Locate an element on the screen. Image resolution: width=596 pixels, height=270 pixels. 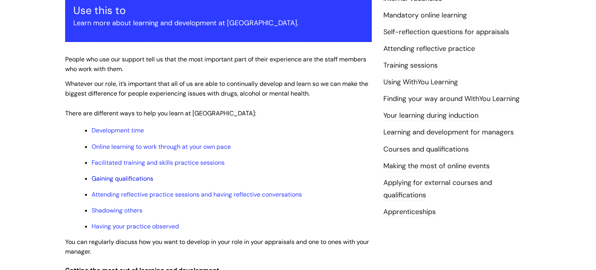
a: Attending reflective practice sessions and having reflective conversations is located at coordinates (197, 194).